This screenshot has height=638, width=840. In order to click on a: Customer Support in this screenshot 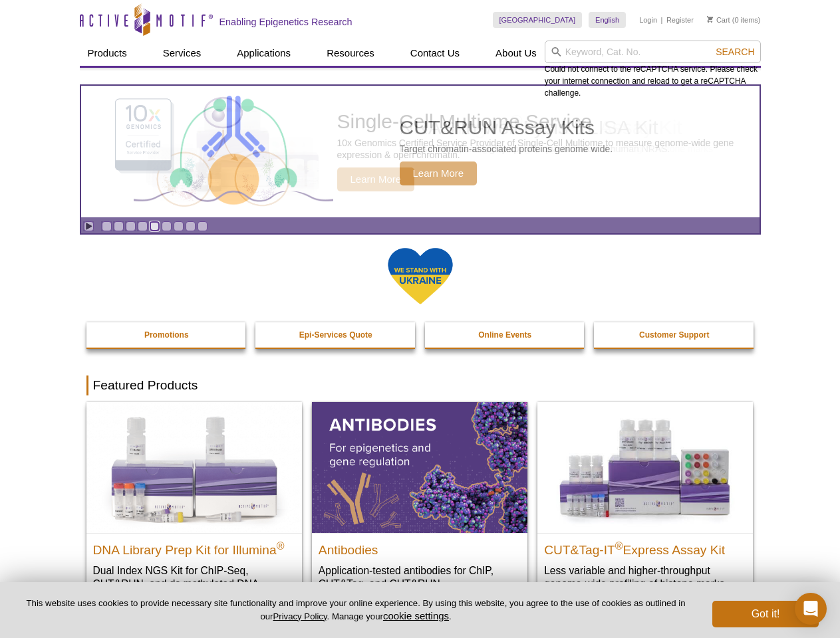, I will do `click(675, 335)`.